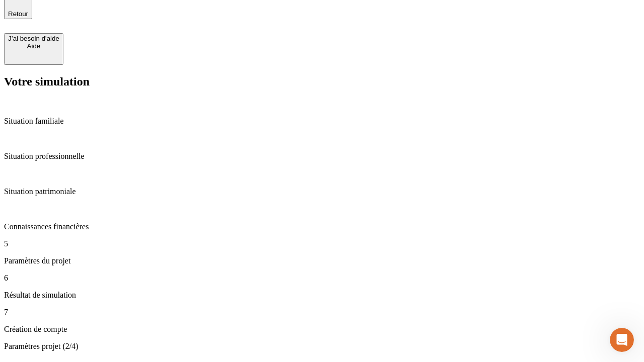  I want to click on div: Aide, so click(33, 46).